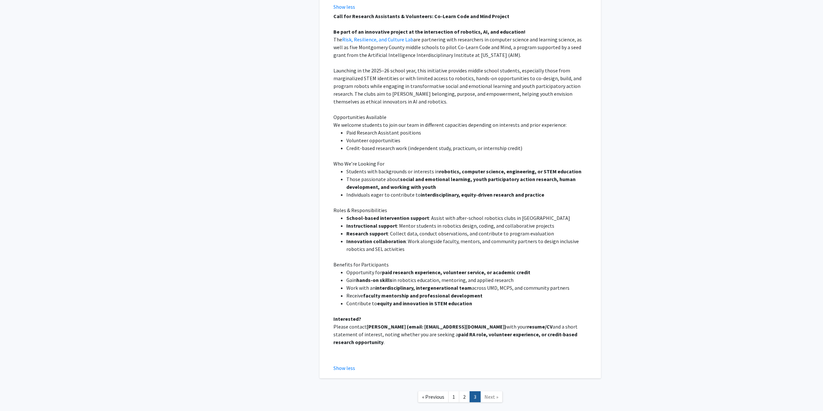 The height and width of the screenshot is (411, 823). What do you see at coordinates (469, 280) in the screenshot?
I see `li: Gain in robotics education, mentoring, and applied research` at bounding box center [469, 280].